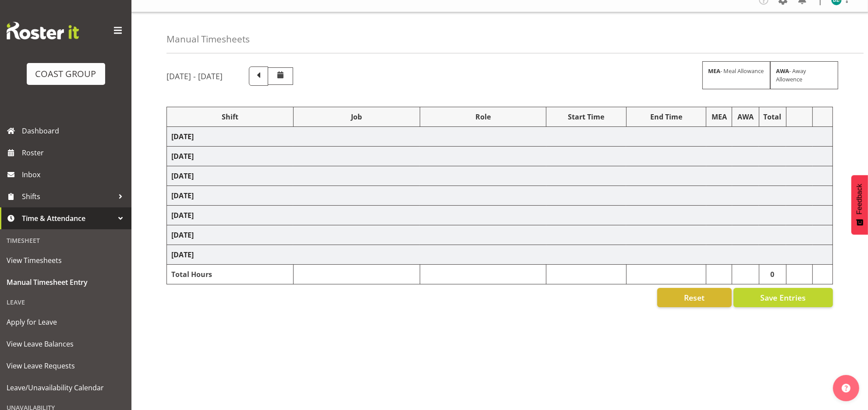 The image size is (868, 410). I want to click on a: View Timesheets, so click(65, 261).